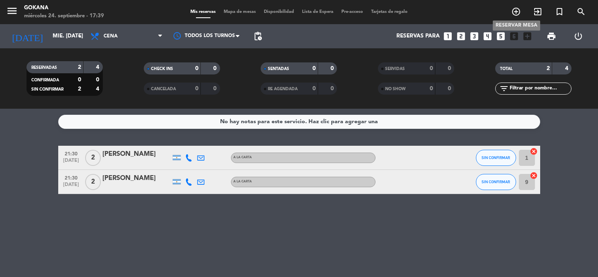  What do you see at coordinates (582, 12) in the screenshot?
I see `i: search` at bounding box center [582, 12].